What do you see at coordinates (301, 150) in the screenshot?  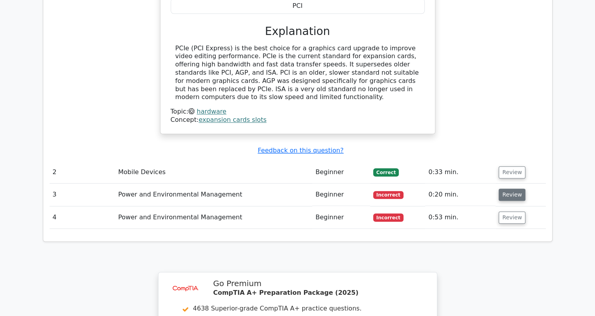 I see `a: Feedback on this question?` at bounding box center [301, 150].